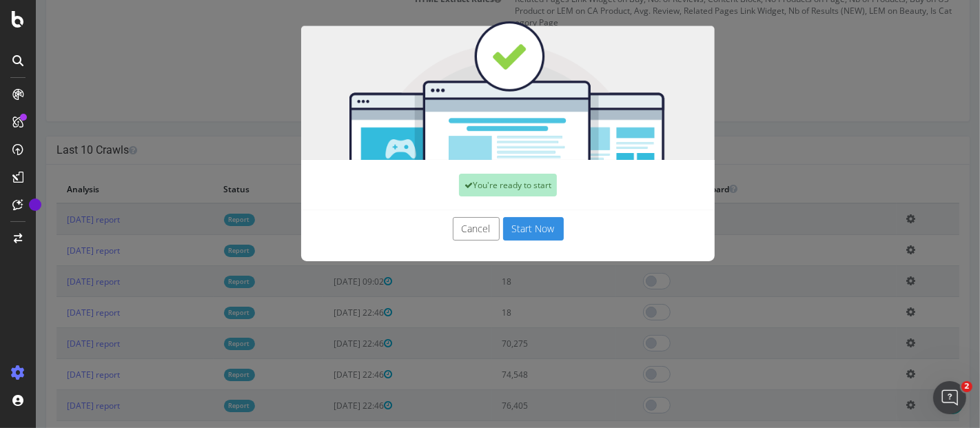 Image resolution: width=980 pixels, height=428 pixels. I want to click on img: You're all set!, so click(472, 90).